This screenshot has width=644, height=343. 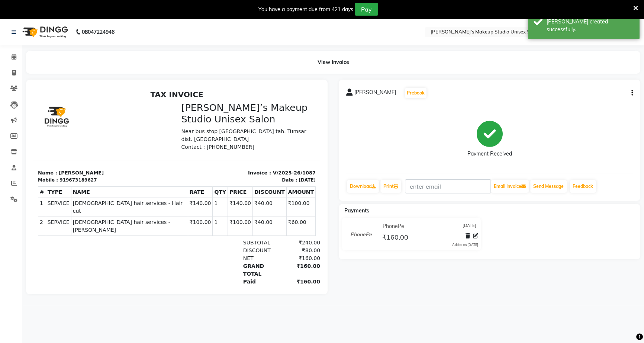 I want to click on span: ₹160.00, so click(x=396, y=238).